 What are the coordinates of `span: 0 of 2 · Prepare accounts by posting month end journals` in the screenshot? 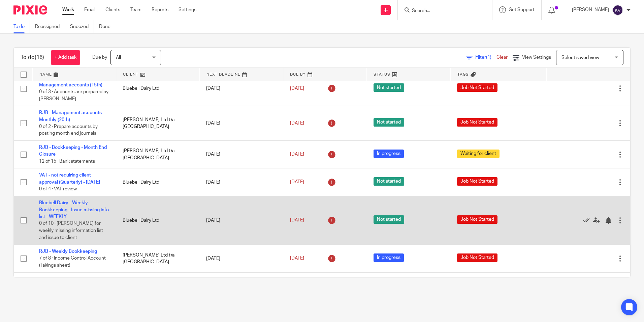 It's located at (68, 130).